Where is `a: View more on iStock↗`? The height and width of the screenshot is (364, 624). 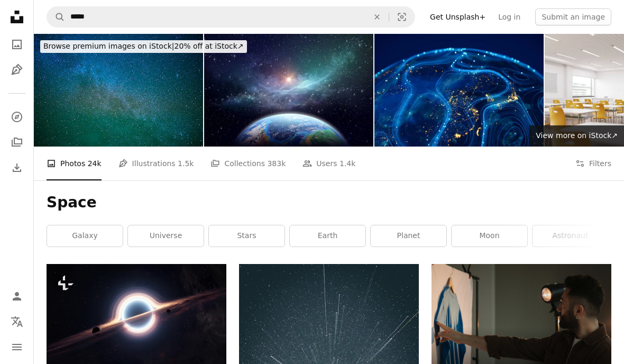 a: View more on iStock↗ is located at coordinates (576, 136).